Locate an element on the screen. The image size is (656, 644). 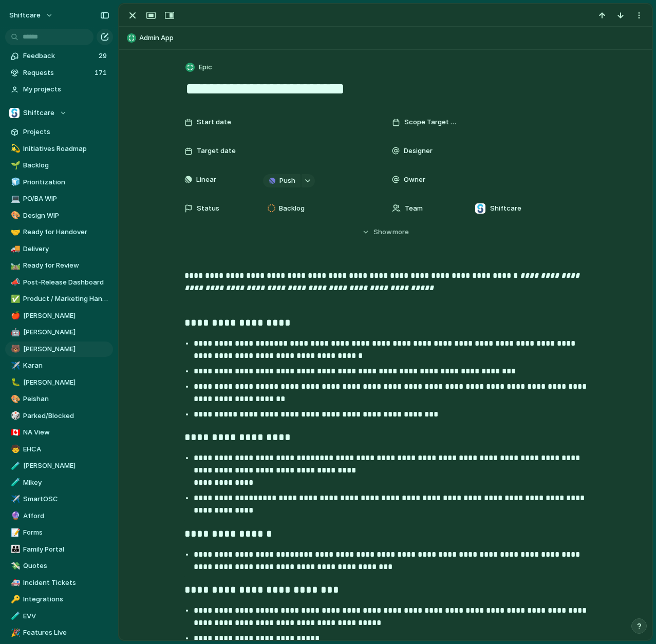
a: 🌱Backlog is located at coordinates (59, 166).